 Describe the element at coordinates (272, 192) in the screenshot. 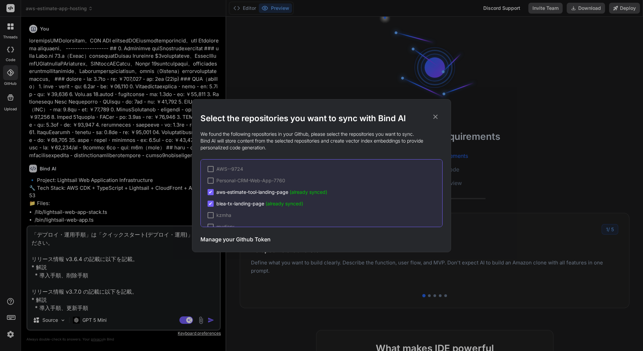

I see `span: aws-estimate-tool-landing-page` at that location.